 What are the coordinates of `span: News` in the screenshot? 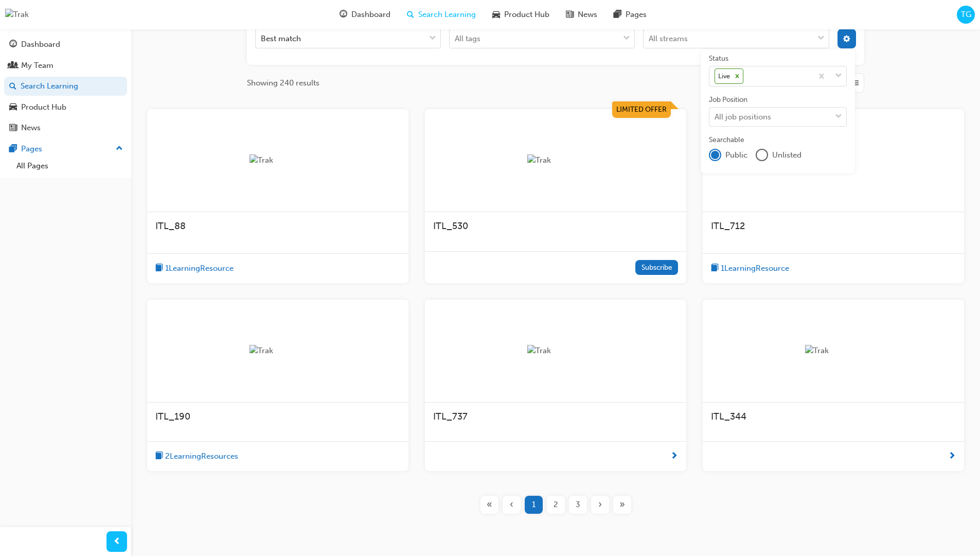 It's located at (587, 14).